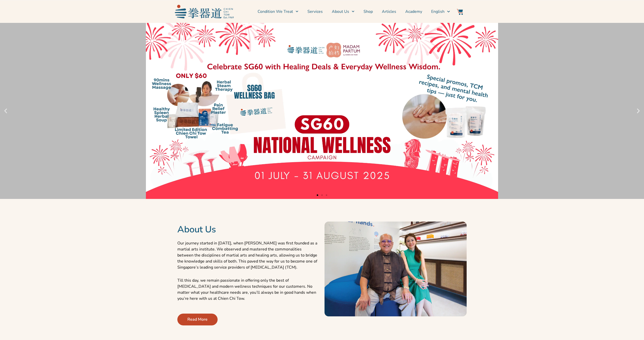 The image size is (644, 340). I want to click on div: Previous slide, so click(5, 111).